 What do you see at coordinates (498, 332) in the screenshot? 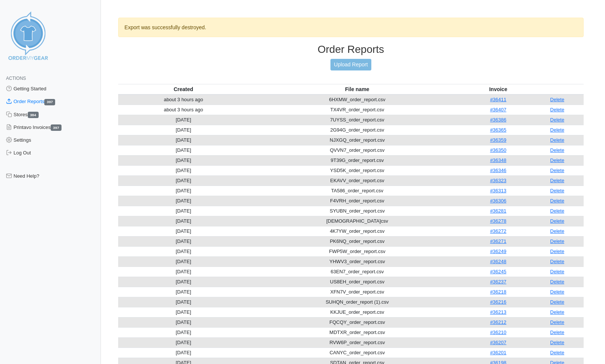
I see `a: #36210` at bounding box center [498, 332].